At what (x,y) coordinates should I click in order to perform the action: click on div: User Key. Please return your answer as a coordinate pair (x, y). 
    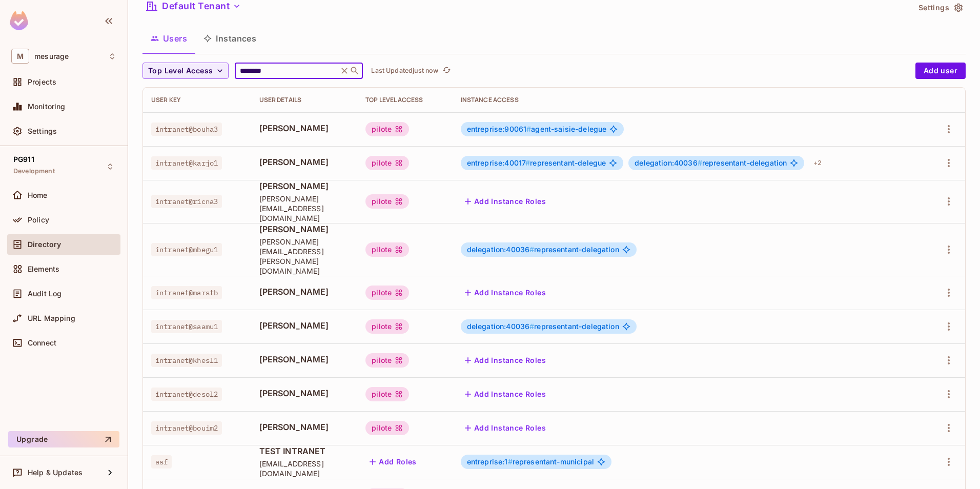
    Looking at the image, I should click on (197, 100).